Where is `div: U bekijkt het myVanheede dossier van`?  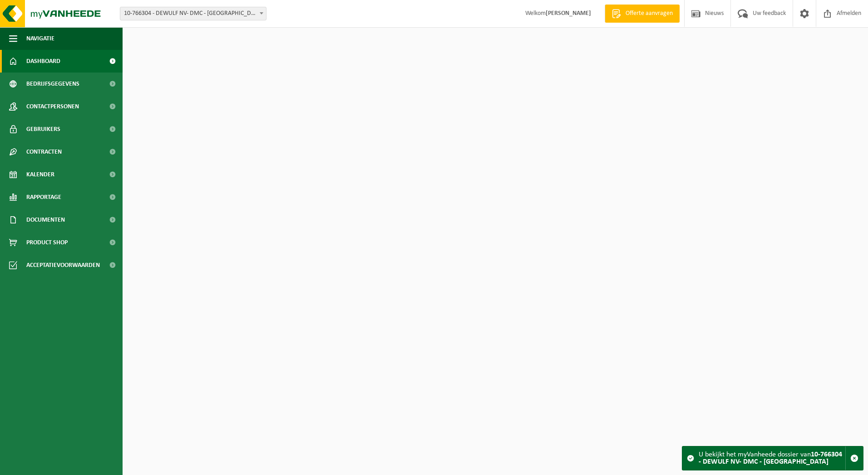
div: U bekijkt het myVanheede dossier van is located at coordinates (772, 459).